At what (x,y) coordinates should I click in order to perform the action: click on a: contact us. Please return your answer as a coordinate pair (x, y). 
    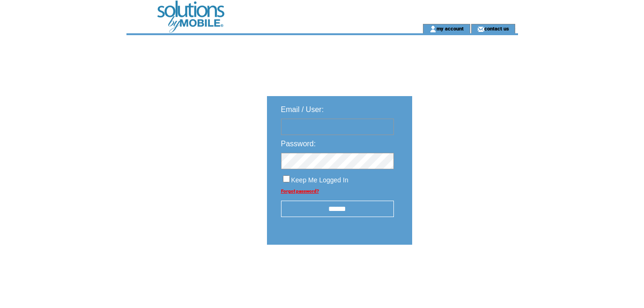
    Looking at the image, I should click on (496, 28).